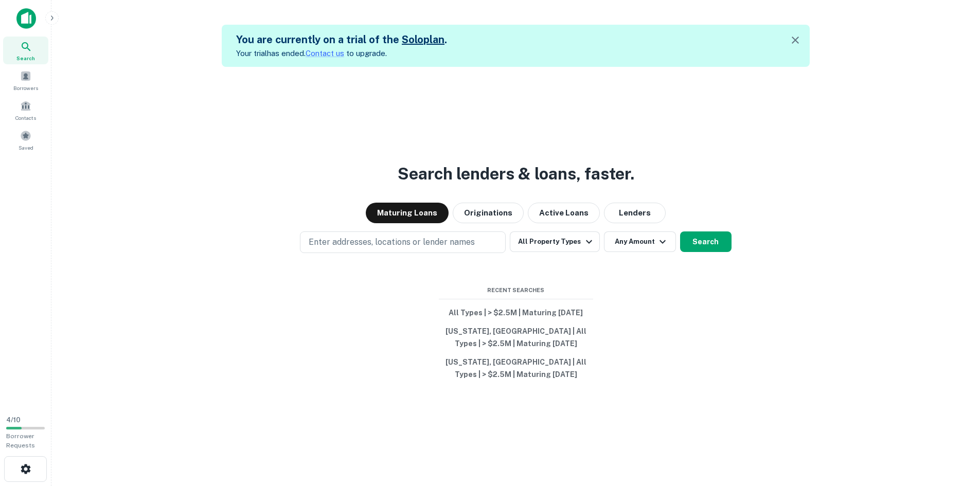  What do you see at coordinates (26, 18) in the screenshot?
I see `img: capitalize-icon.png` at bounding box center [26, 18].